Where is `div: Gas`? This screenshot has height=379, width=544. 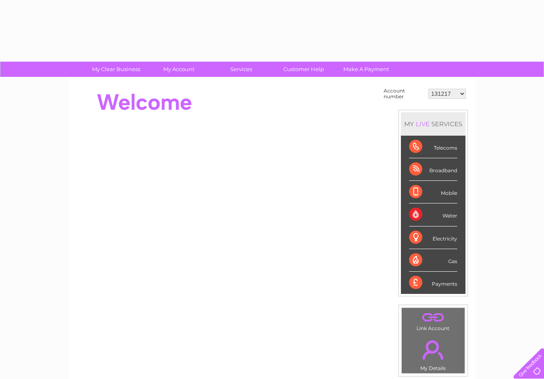
div: Gas is located at coordinates (433, 260).